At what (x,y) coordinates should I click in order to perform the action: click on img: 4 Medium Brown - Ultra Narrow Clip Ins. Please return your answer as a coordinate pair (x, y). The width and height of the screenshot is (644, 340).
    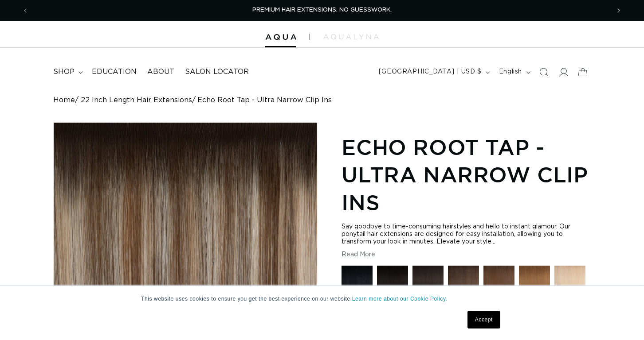
    Looking at the image, I should click on (498, 281).